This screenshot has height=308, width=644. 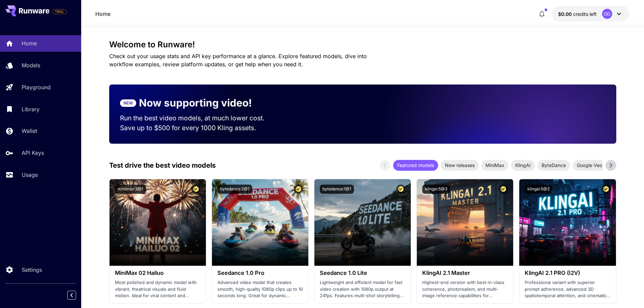 What do you see at coordinates (260, 289) in the screenshot?
I see `p: Advanced video model that creates smooth, high-quality 1080p clips up to 10 seconds long. Great f...` at bounding box center [260, 289].